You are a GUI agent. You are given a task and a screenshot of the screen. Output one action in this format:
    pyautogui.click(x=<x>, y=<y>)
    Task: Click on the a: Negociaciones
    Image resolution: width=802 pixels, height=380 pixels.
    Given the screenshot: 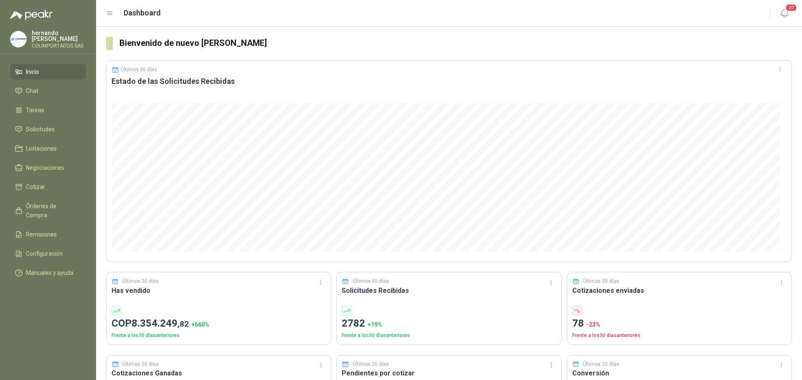 What is the action you would take?
    pyautogui.click(x=48, y=168)
    